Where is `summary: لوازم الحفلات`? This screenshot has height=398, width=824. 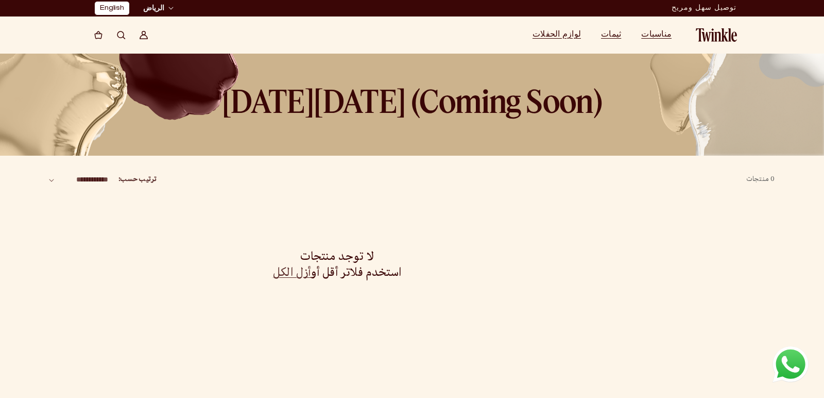
summary: لوازم الحفلات is located at coordinates (560, 35).